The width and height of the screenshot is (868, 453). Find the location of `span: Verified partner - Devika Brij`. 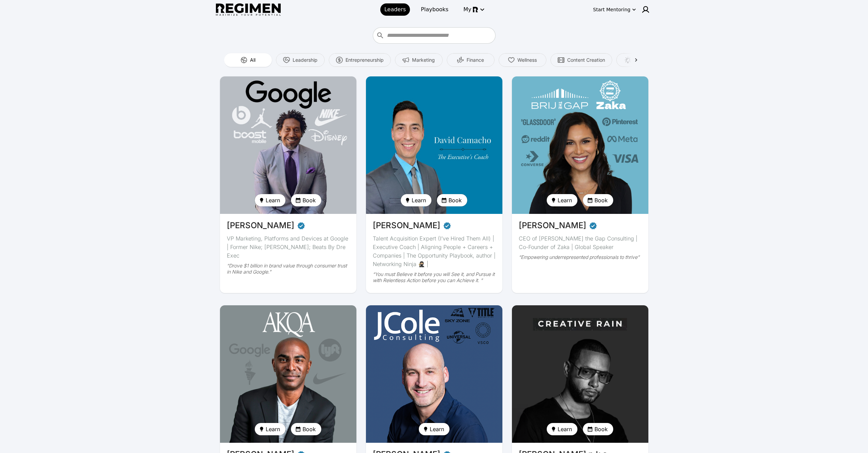

span: Verified partner - Devika Brij is located at coordinates (593, 226).